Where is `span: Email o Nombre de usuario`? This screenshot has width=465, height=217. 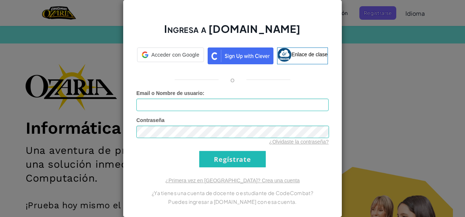
span: Email o Nombre de usuario is located at coordinates (169, 93).